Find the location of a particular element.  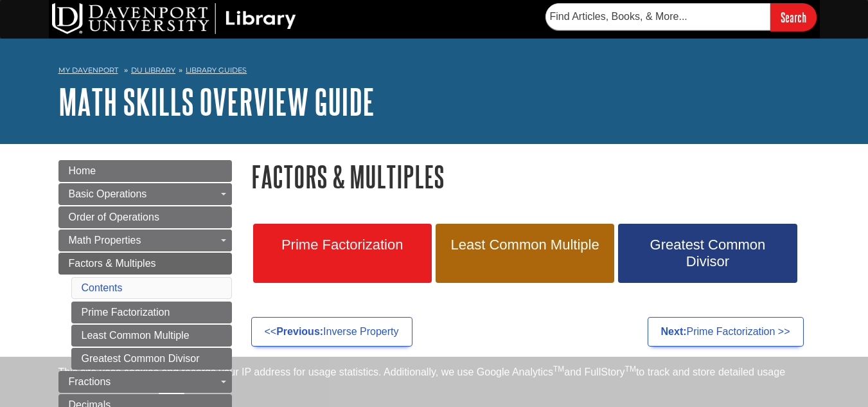

span: Prime Factorization is located at coordinates (342, 245).